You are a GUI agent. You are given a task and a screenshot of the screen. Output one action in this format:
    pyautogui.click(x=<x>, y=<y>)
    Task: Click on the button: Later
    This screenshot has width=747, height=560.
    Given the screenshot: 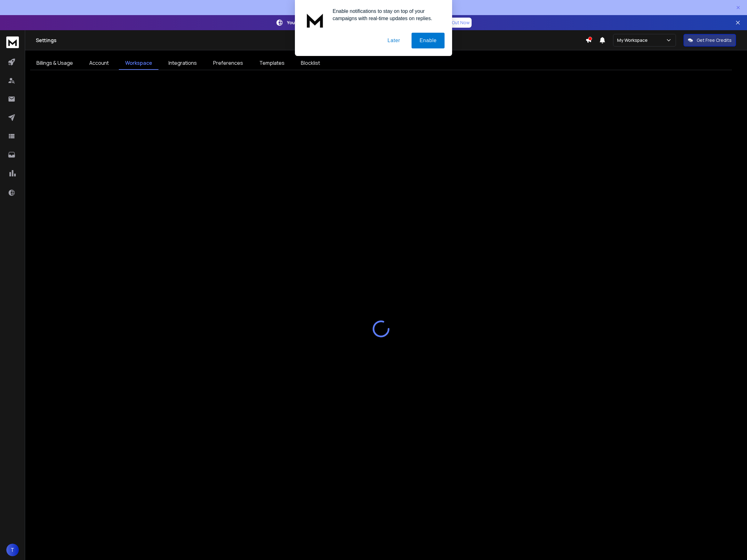 What is the action you would take?
    pyautogui.click(x=394, y=40)
    